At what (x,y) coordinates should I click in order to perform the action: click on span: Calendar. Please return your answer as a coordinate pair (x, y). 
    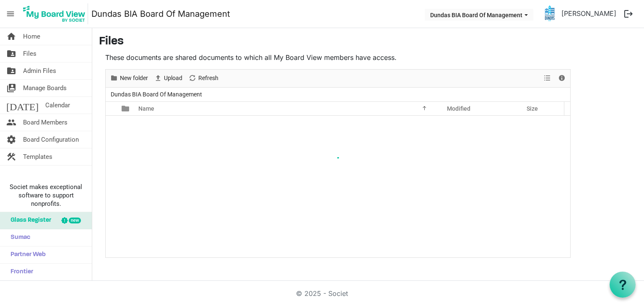
    Looking at the image, I should click on (58, 105).